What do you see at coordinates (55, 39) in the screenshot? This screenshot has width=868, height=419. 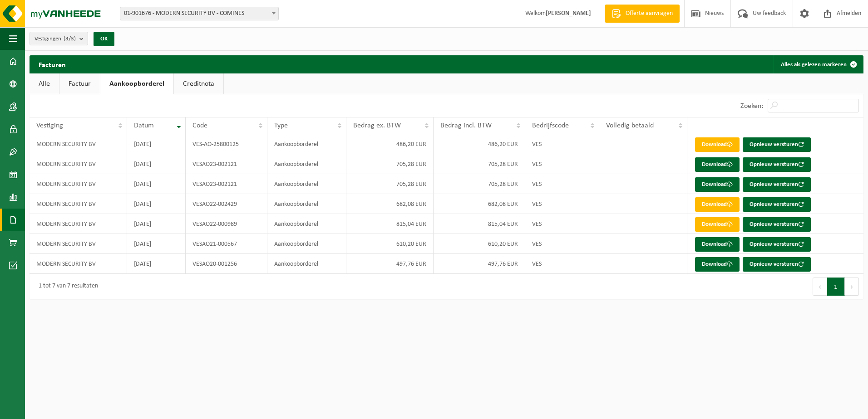 I see `span: Vestigingen` at bounding box center [55, 39].